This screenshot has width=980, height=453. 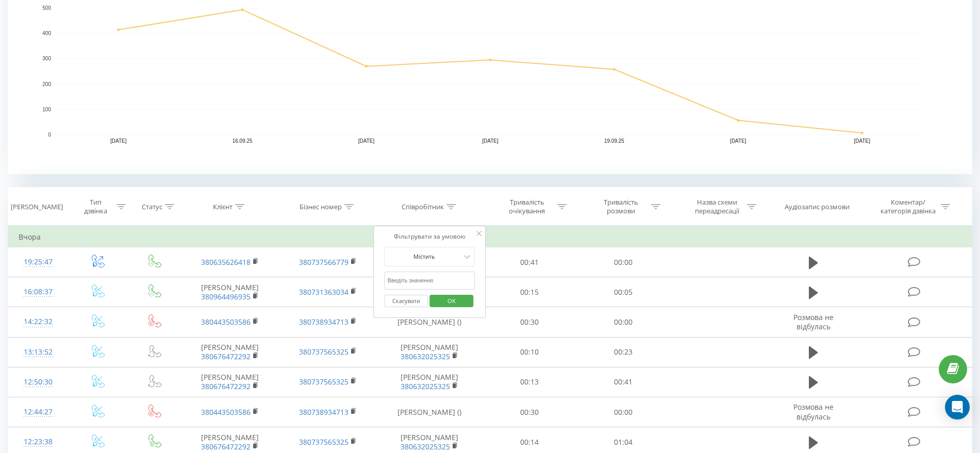 What do you see at coordinates (530, 352) in the screenshot?
I see `td: 00:10` at bounding box center [530, 352].